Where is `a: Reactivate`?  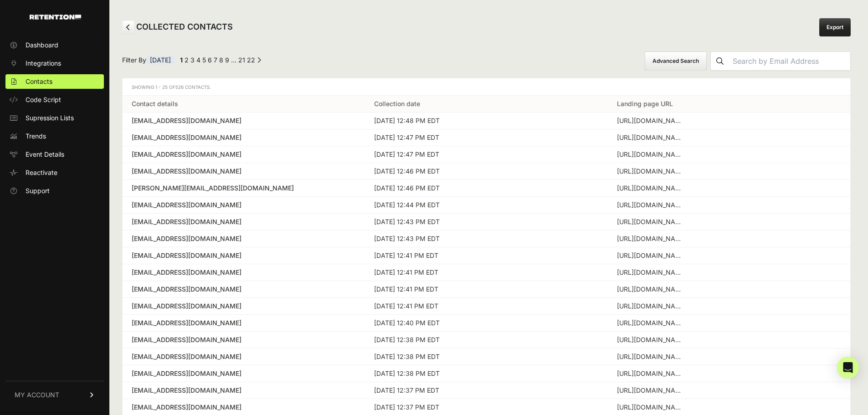
a: Reactivate is located at coordinates (55, 173).